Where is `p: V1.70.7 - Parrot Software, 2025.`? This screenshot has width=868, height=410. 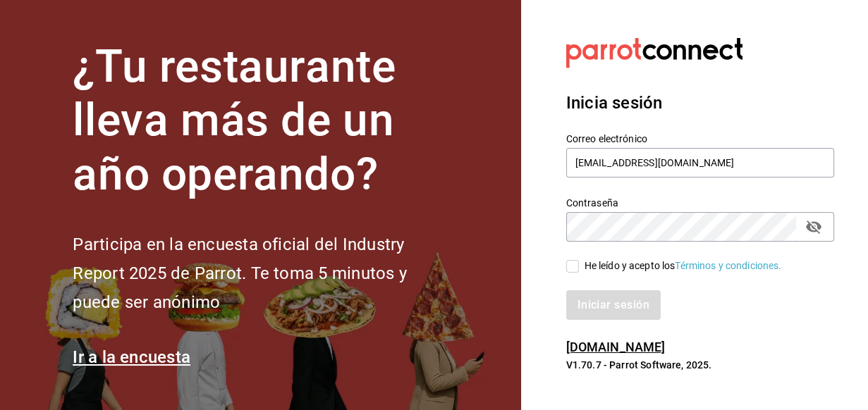
p: V1.70.7 - Parrot Software, 2025. is located at coordinates (700, 365).